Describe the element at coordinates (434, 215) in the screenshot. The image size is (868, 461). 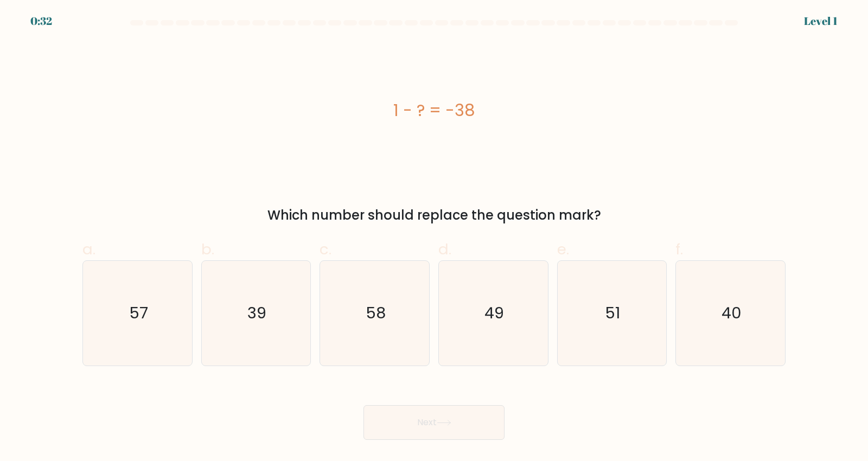
I see `div: Which number should replace the question mark?` at that location.